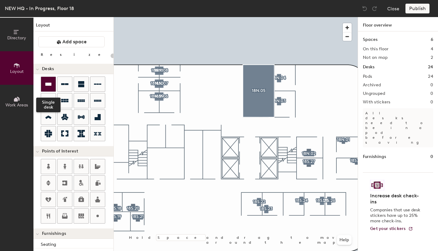 Image resolution: width=438 pixels, height=251 pixels. I want to click on span: Points of Interest, so click(60, 151).